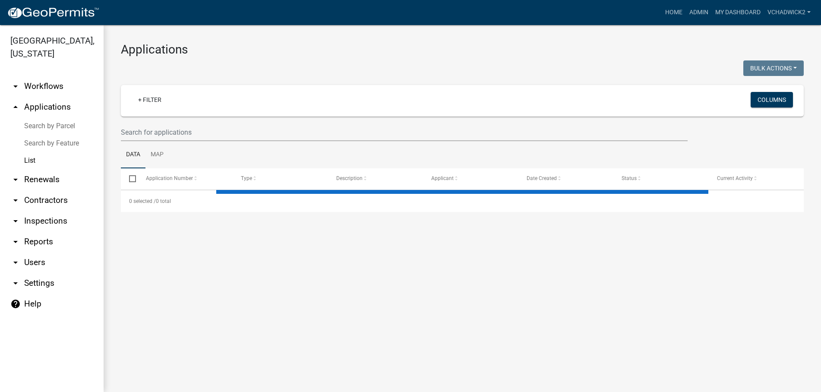 This screenshot has width=821, height=392. Describe the element at coordinates (541, 178) in the screenshot. I see `span: Date Created` at that location.